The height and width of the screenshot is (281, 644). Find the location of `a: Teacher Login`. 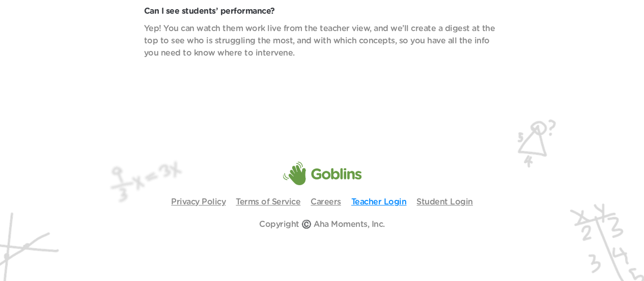

a: Teacher Login is located at coordinates (379, 202).